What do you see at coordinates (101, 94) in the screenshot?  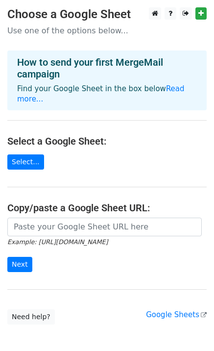 I see `a: Read more...` at bounding box center [101, 94].